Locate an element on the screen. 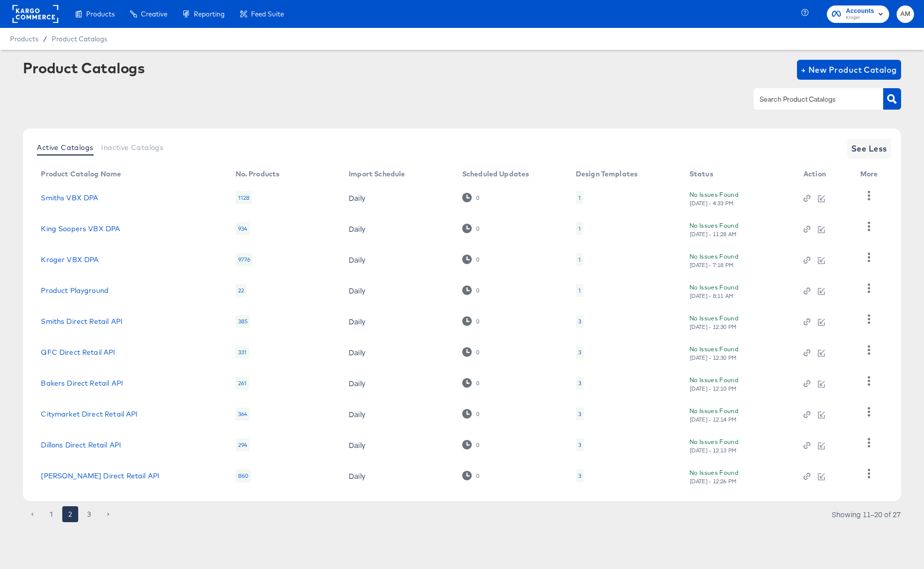  span: Creative is located at coordinates (154, 14).